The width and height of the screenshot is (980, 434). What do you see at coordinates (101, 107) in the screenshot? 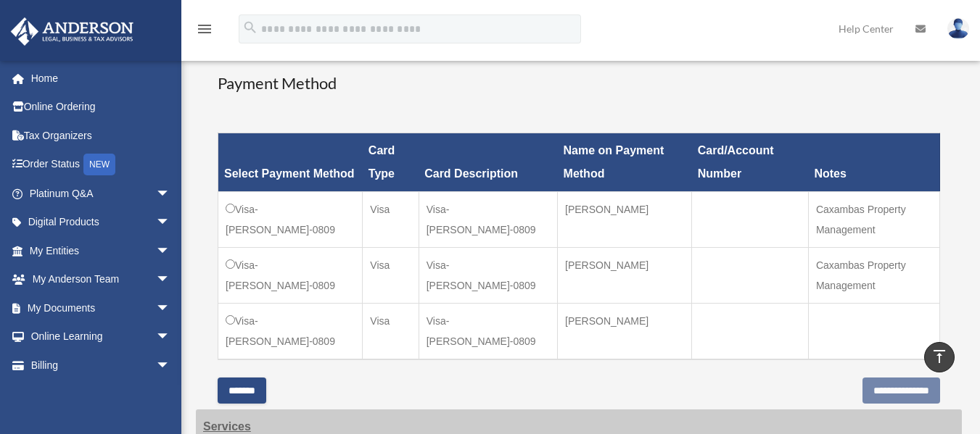
I see `a: Online Ordering` at bounding box center [101, 107].